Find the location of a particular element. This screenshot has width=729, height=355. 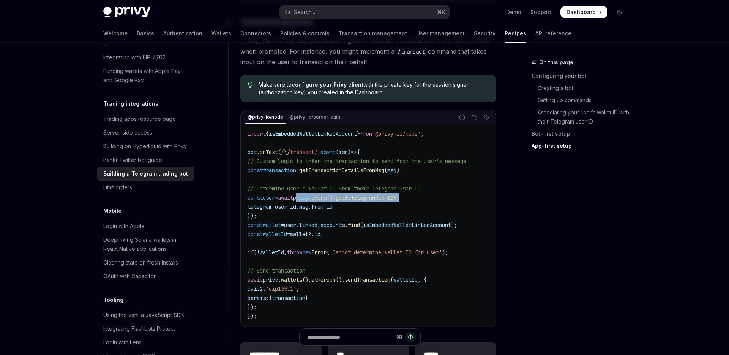

span: user is located at coordinates (269, 197).